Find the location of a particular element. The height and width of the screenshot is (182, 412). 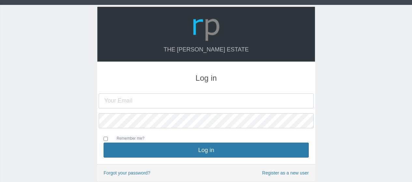

h3: Log in is located at coordinates (206, 78).